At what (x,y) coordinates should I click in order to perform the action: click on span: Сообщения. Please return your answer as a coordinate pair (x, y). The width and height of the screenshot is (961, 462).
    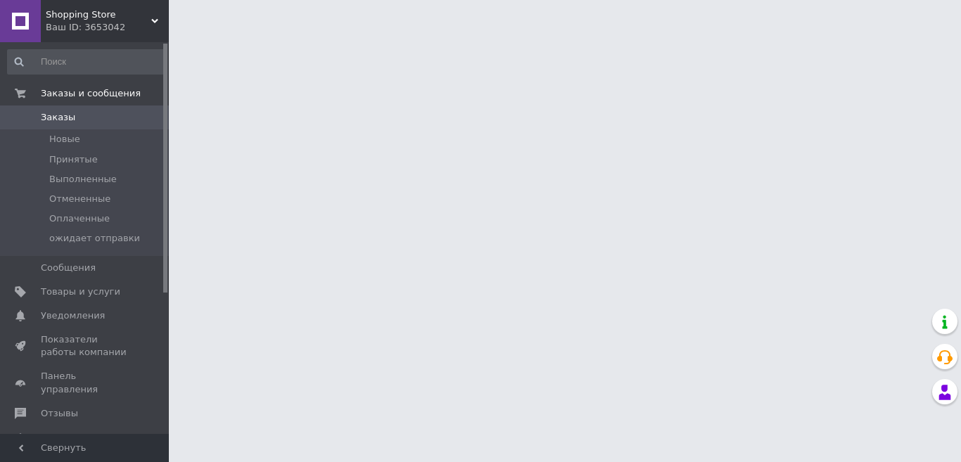
    Looking at the image, I should click on (68, 268).